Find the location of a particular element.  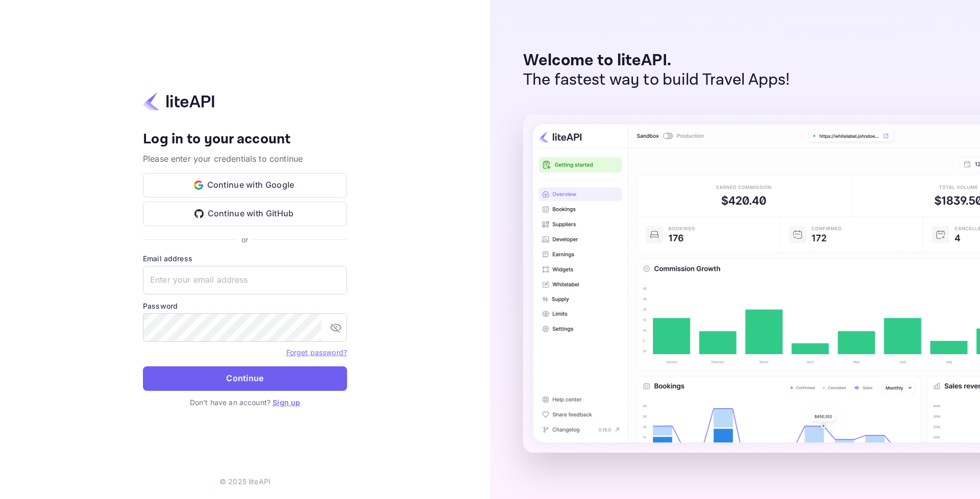

label: Email address is located at coordinates (245, 259).